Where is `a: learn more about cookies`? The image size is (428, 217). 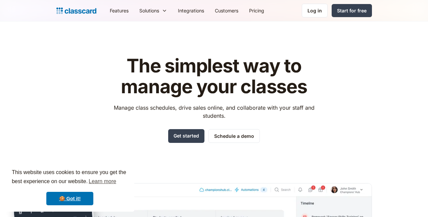
a: learn more about cookies is located at coordinates (102, 182).